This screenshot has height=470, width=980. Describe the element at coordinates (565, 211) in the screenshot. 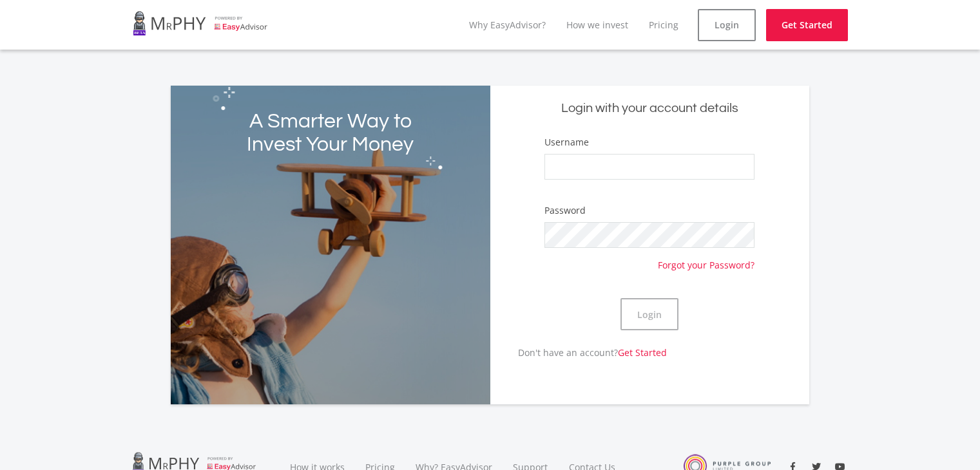

I see `label: Password` at that location.